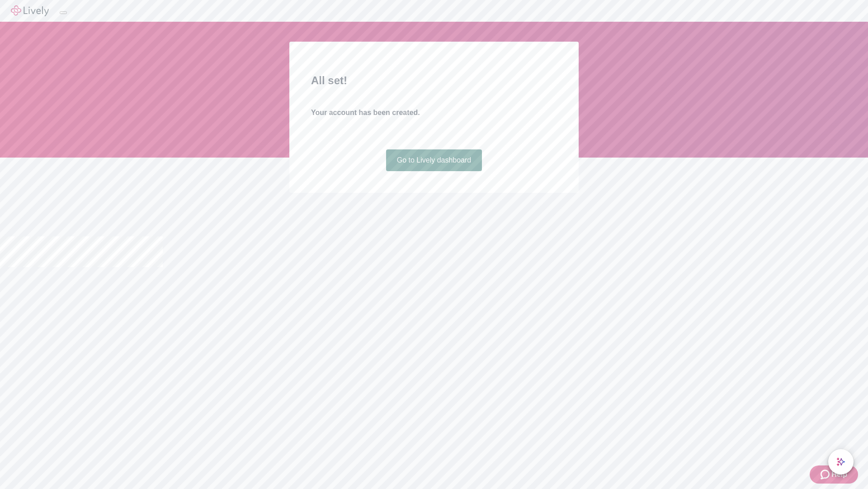  Describe the element at coordinates (30, 11) in the screenshot. I see `img: Lively` at that location.